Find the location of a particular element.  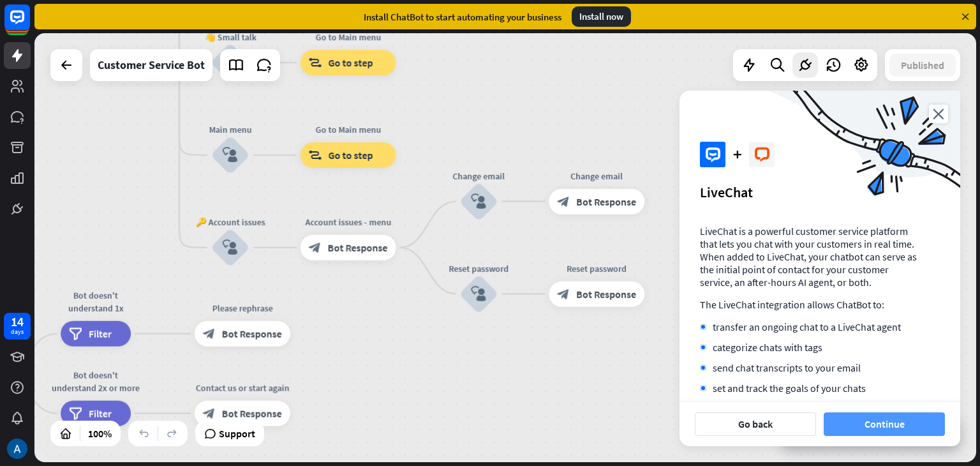

i: plus is located at coordinates (737, 155).